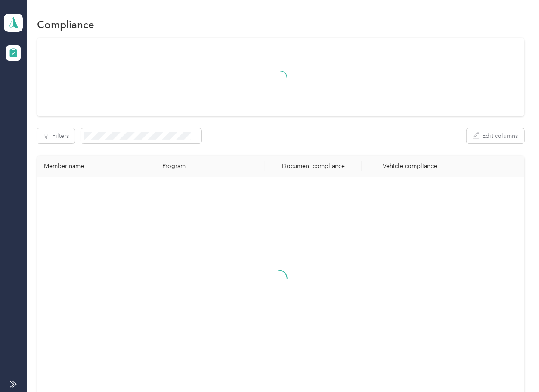  I want to click on div: Document compliance, so click(314, 166).